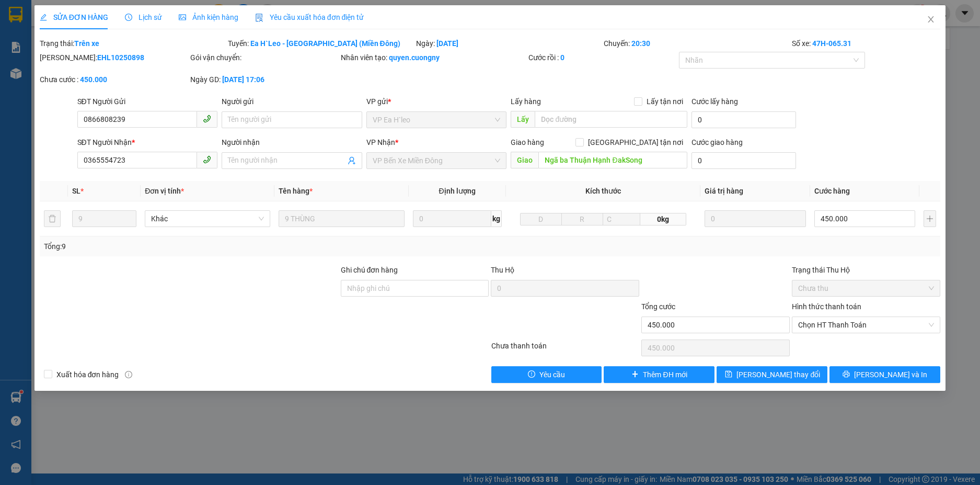  What do you see at coordinates (74, 17) in the screenshot?
I see `span: SỬA ĐƠN HÀNG` at bounding box center [74, 17].